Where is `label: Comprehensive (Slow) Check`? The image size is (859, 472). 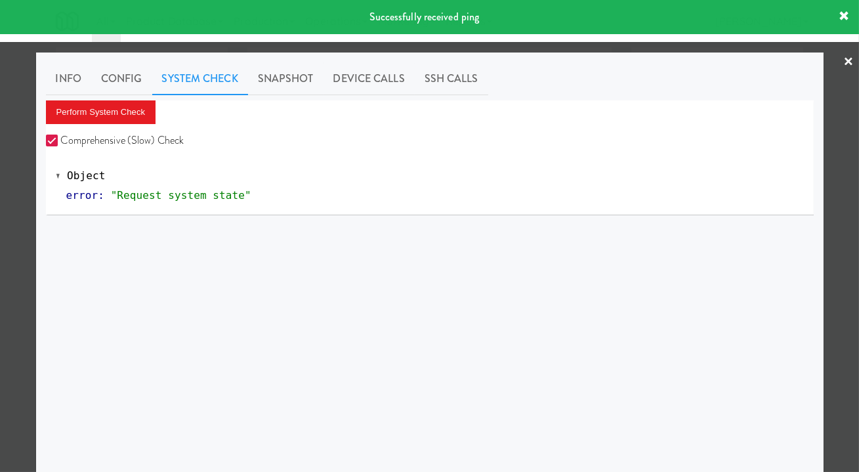 label: Comprehensive (Slow) Check is located at coordinates (115, 140).